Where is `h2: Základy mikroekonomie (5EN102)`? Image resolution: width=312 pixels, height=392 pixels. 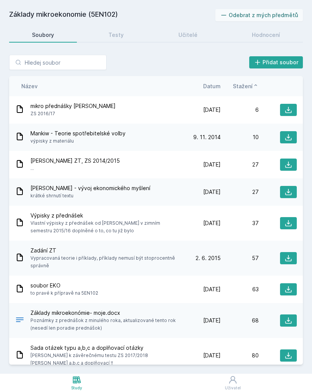
h2: Základy mikroekonomie (5EN102) is located at coordinates (112, 15).